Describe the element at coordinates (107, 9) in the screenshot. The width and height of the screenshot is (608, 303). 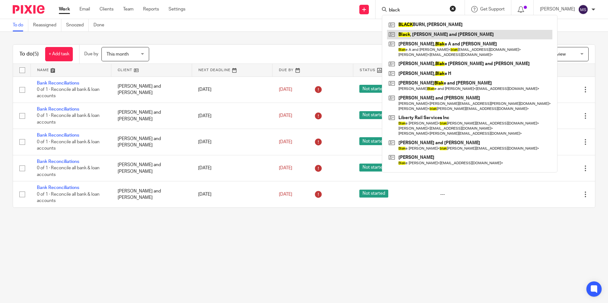
I see `a: Clients` at that location.